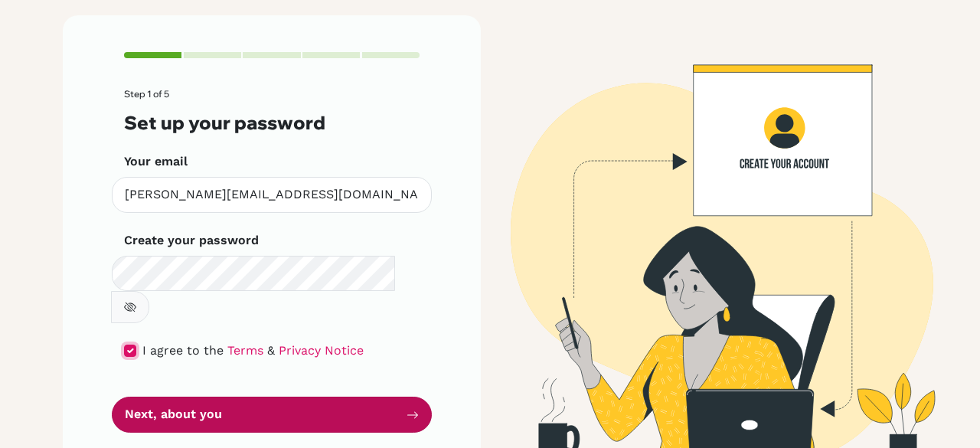 Image resolution: width=980 pixels, height=448 pixels. What do you see at coordinates (272, 195) in the screenshot?
I see `input: Insert your email*` at bounding box center [272, 195].